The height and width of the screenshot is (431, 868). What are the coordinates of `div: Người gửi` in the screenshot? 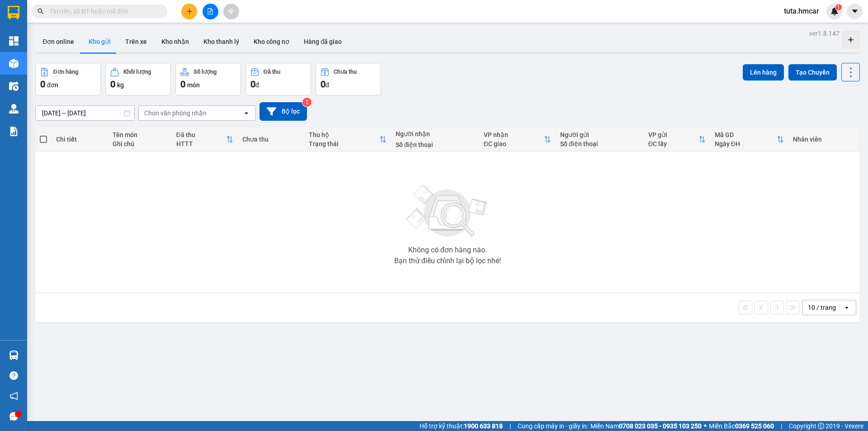 It's located at (599, 135).